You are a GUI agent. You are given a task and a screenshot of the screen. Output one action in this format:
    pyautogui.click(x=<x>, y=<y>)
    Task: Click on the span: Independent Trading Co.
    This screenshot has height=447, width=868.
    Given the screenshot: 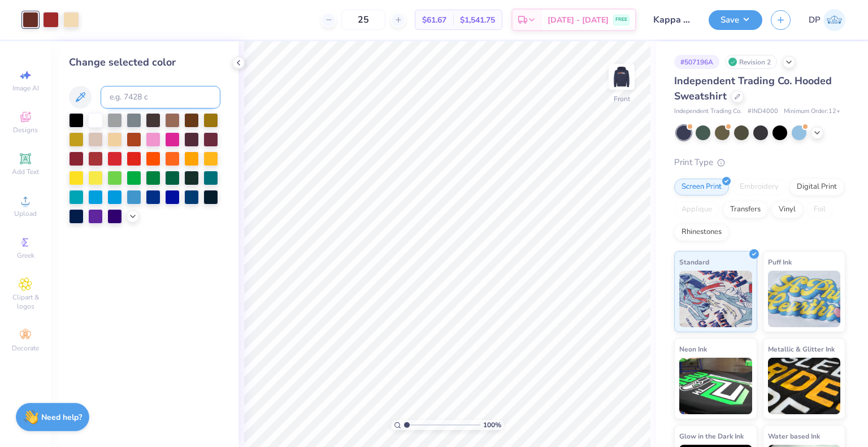 What is the action you would take?
    pyautogui.click(x=708, y=112)
    